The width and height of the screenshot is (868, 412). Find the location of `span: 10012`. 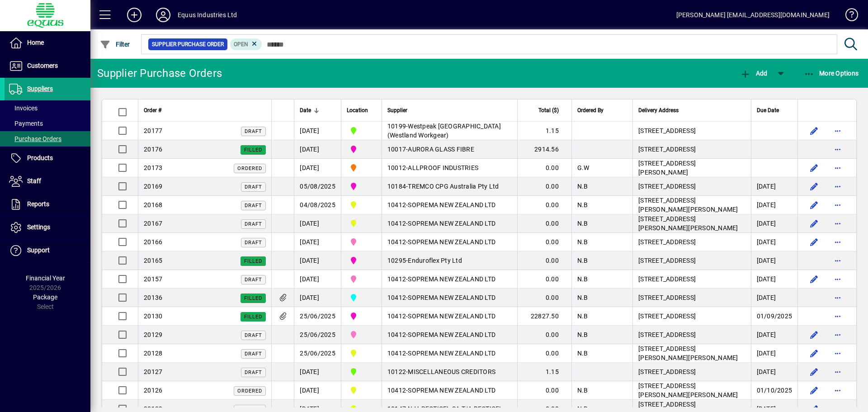

span: 10012 is located at coordinates (397, 168).